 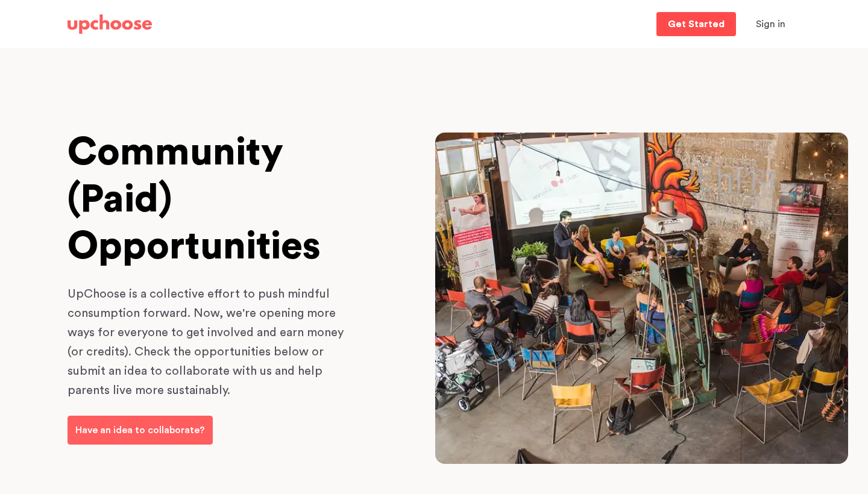 I want to click on a: UpChoose, so click(x=110, y=24).